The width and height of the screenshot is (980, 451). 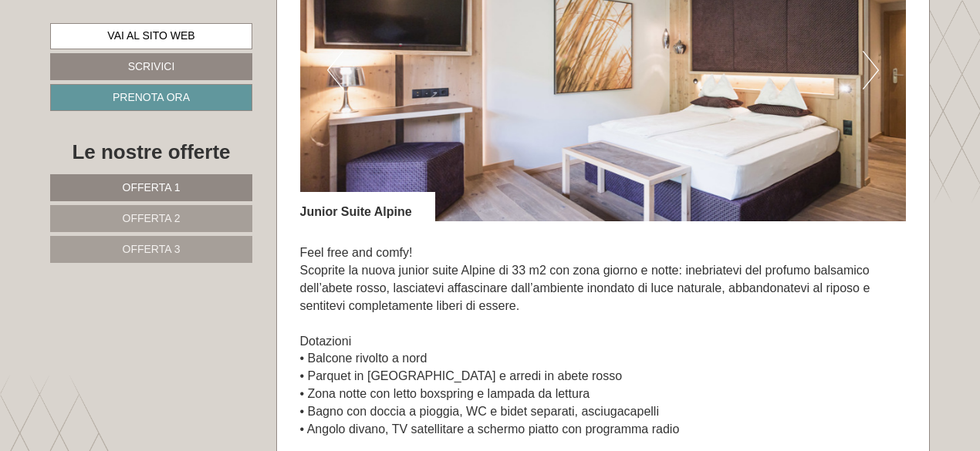 I want to click on a: Vai al sito web, so click(x=152, y=37).